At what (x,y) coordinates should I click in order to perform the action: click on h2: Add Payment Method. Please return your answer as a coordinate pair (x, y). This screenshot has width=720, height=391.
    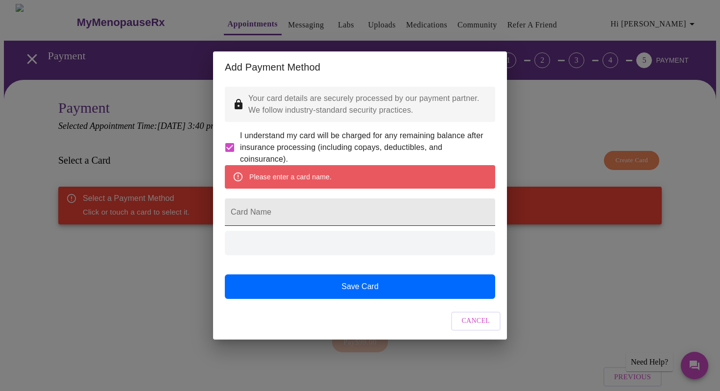
    Looking at the image, I should click on (360, 67).